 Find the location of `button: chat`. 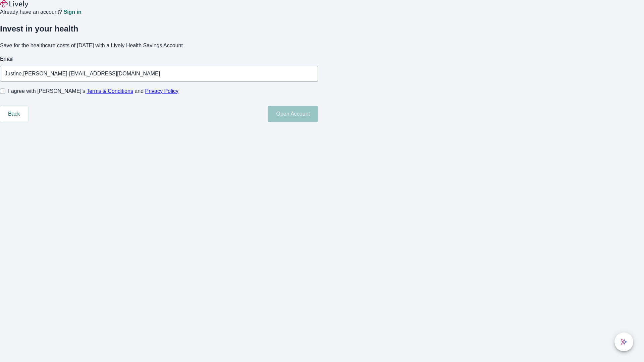

button: chat is located at coordinates (624, 342).